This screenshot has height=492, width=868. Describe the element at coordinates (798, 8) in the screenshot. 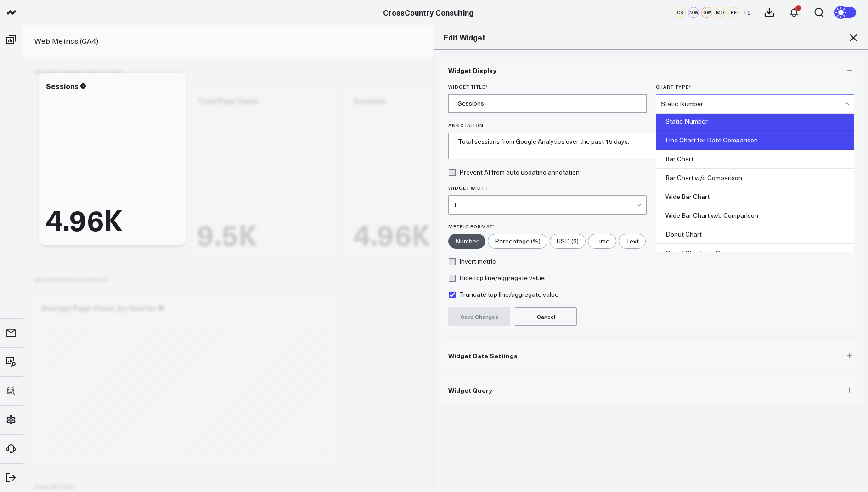

I see `div: 4` at that location.